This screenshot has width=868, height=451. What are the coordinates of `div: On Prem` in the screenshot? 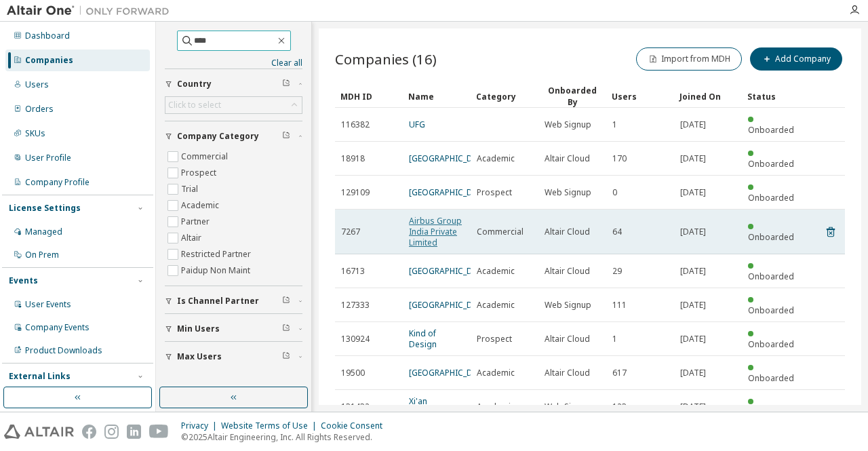 It's located at (42, 255).